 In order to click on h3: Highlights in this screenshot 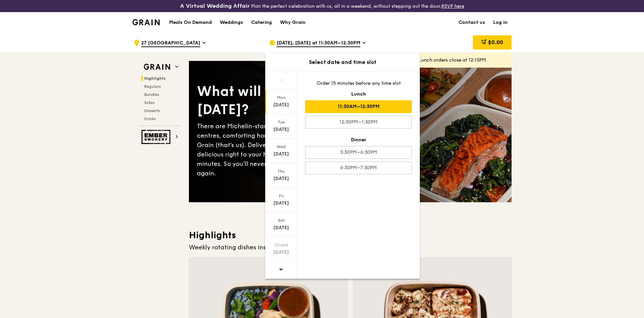, I will do `click(350, 235)`.